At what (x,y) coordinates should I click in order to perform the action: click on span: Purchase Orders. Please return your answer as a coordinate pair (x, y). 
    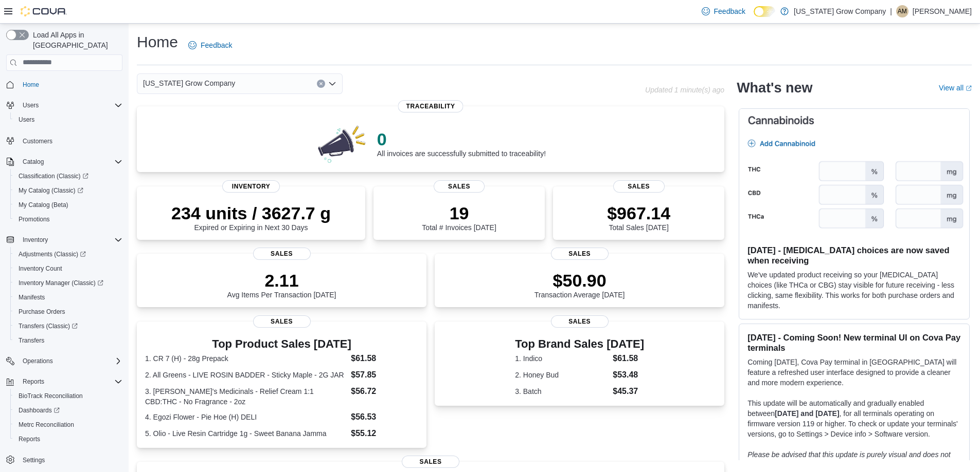
    Looking at the image, I should click on (42, 312).